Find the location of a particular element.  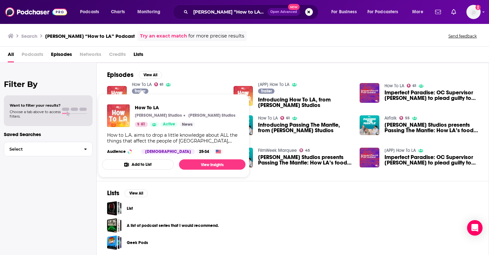

span: Want to filter your results? is located at coordinates (35, 105).